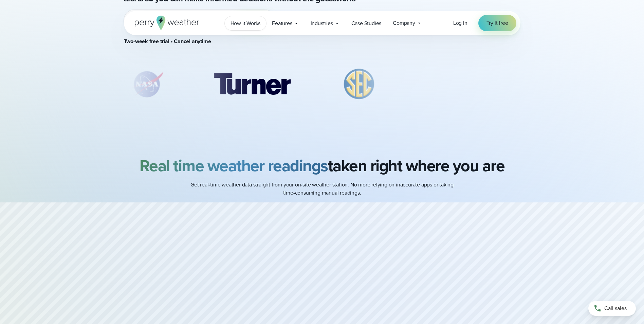  Describe the element at coordinates (167, 41) in the screenshot. I see `strong: Two-week free trial • Cancel anytime` at that location.